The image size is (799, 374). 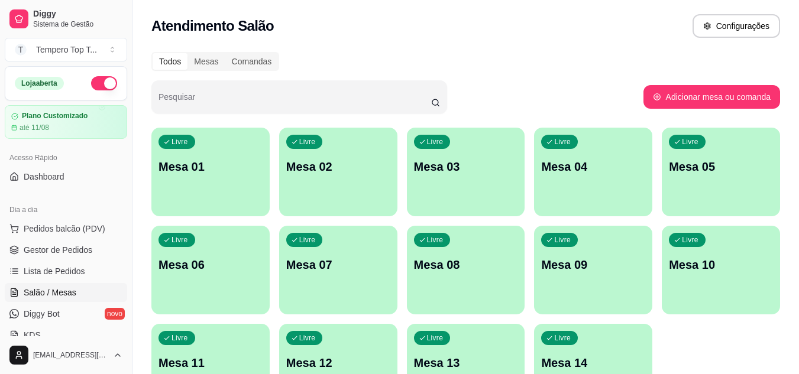 What do you see at coordinates (66, 271) in the screenshot?
I see `a: Lista de Pedidos` at bounding box center [66, 271].